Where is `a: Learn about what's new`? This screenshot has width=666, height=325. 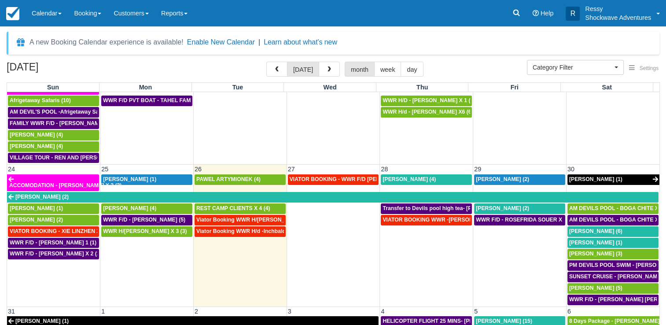
a: Learn about what's new is located at coordinates (300, 42).